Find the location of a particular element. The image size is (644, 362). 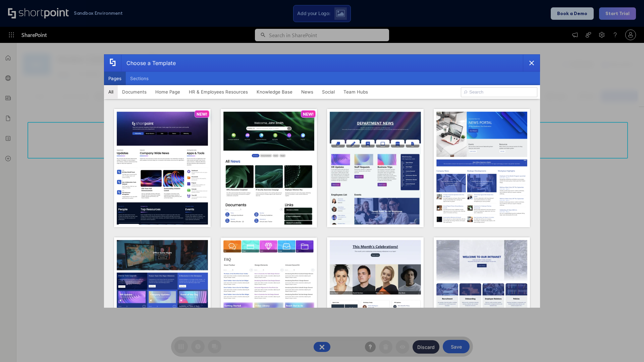

button: HR & Employees Resources is located at coordinates (218, 92).